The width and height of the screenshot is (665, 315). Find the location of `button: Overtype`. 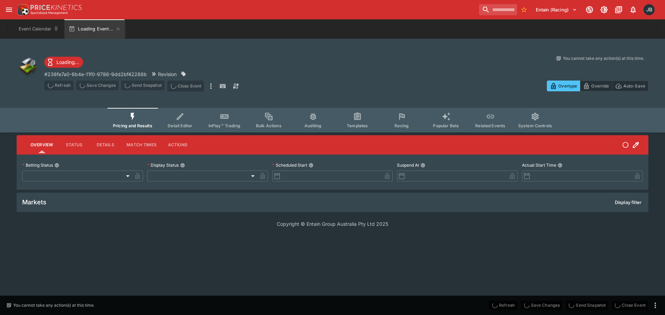

button: Overtype is located at coordinates (563, 86).